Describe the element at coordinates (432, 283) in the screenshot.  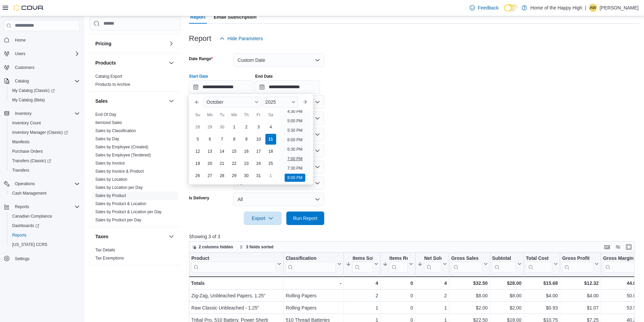
I see `div: 4` at that location.